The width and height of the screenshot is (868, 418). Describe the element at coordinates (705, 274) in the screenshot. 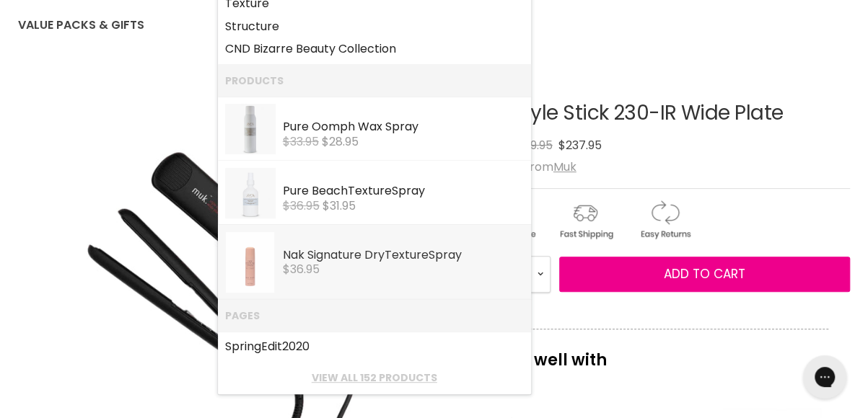

I see `button: Add to cart` at that location.